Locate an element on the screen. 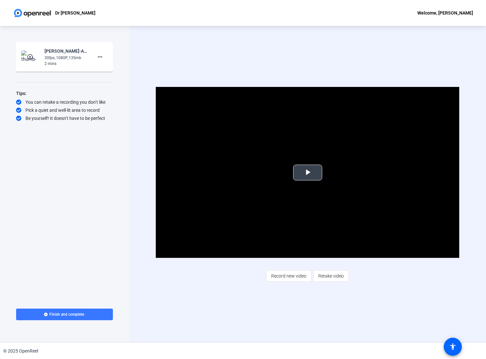 The width and height of the screenshot is (486, 359). button: Finish and complete is located at coordinates (65, 314).